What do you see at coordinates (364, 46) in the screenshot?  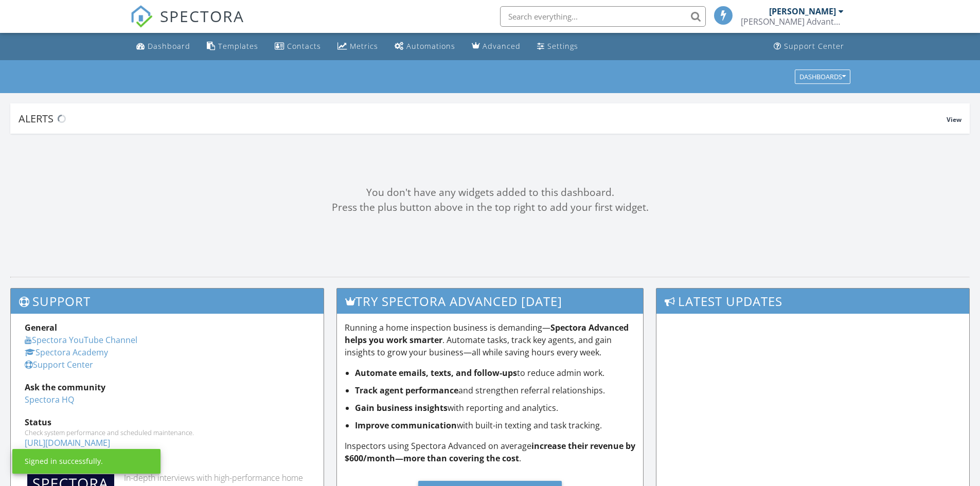 I see `div: Metrics` at bounding box center [364, 46].